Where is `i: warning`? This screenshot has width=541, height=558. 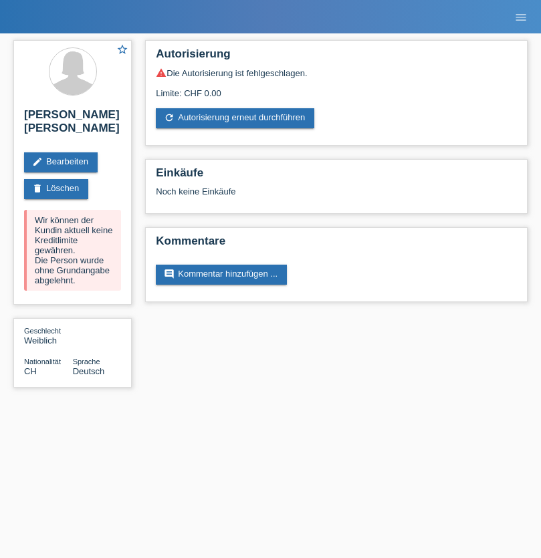 i: warning is located at coordinates (161, 73).